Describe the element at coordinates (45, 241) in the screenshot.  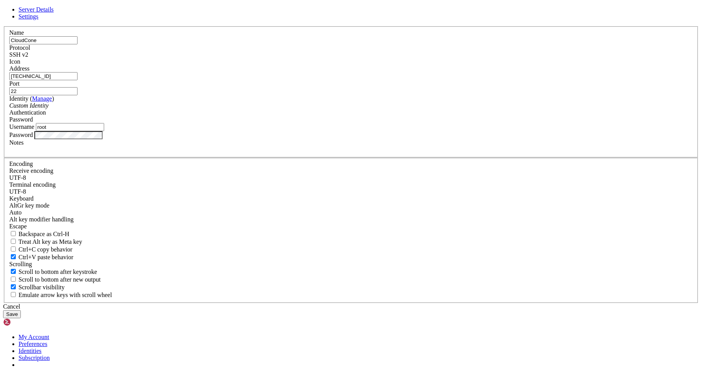
I see `label: Whether the Alt key acts as a Meta key or as a distinct Alt key.` at that location.